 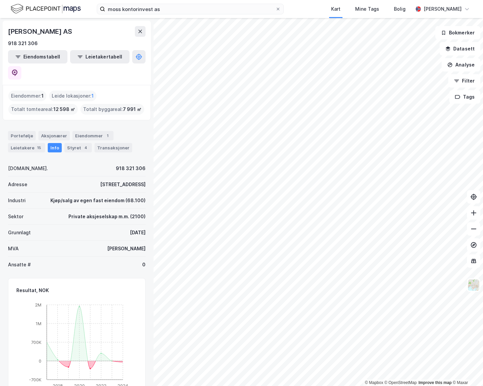 I want to click on div: 15, so click(x=39, y=148).